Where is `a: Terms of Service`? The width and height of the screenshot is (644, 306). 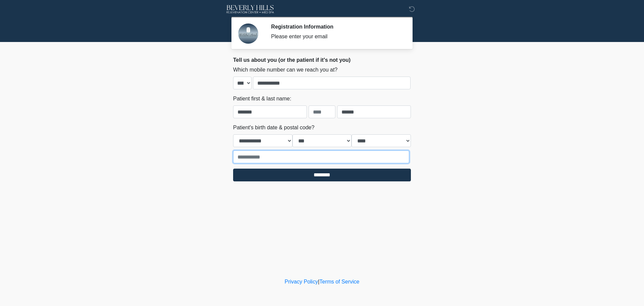
a: Terms of Service is located at coordinates (339, 281).